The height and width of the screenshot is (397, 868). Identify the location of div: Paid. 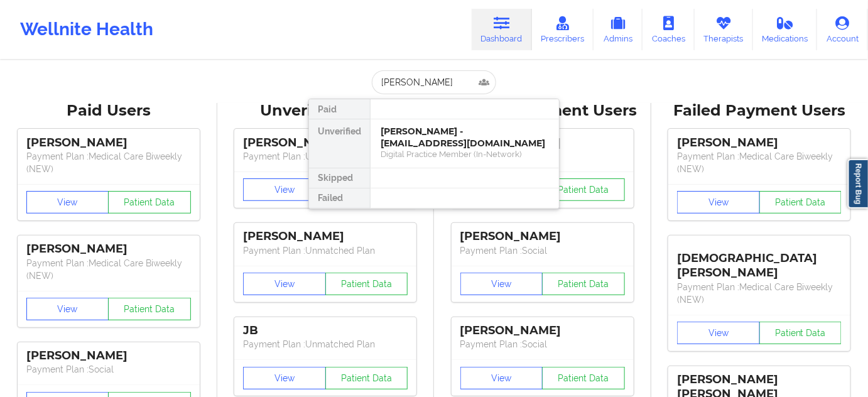
(339, 110).